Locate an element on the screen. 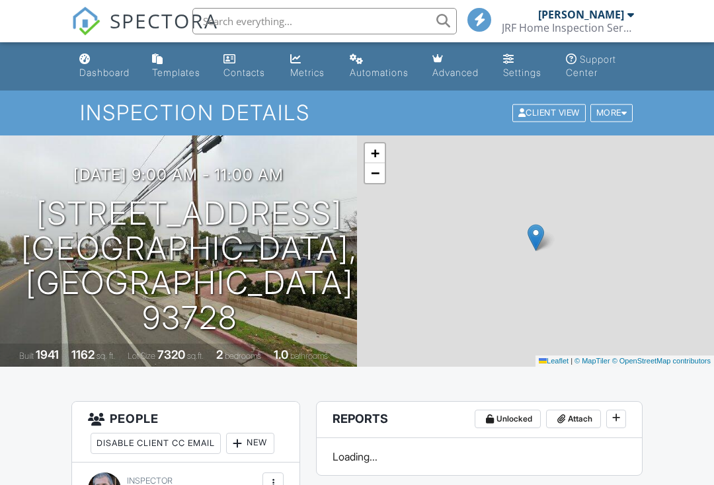 The height and width of the screenshot is (485, 714). a: SPECTORA is located at coordinates (145, 32).